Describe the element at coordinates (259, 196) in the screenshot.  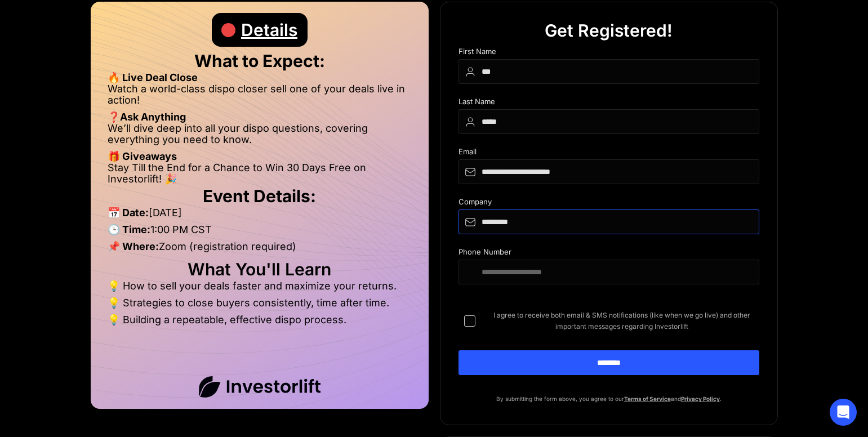
I see `strong: Event Details:` at that location.